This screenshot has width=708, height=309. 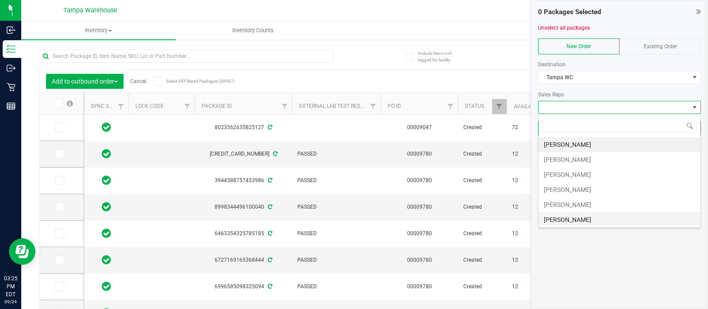 I want to click on div: 6463354325785185, so click(x=243, y=233).